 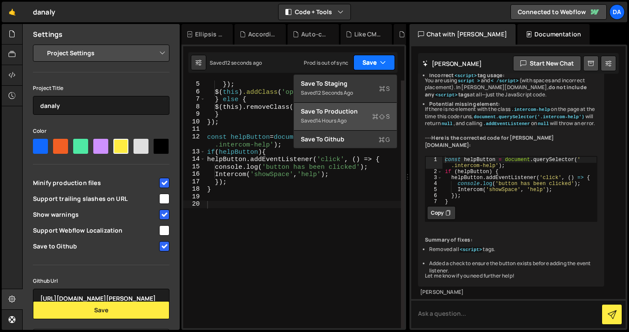 What do you see at coordinates (449, 239) in the screenshot?
I see `strong: Summary of fixes:` at bounding box center [449, 239].